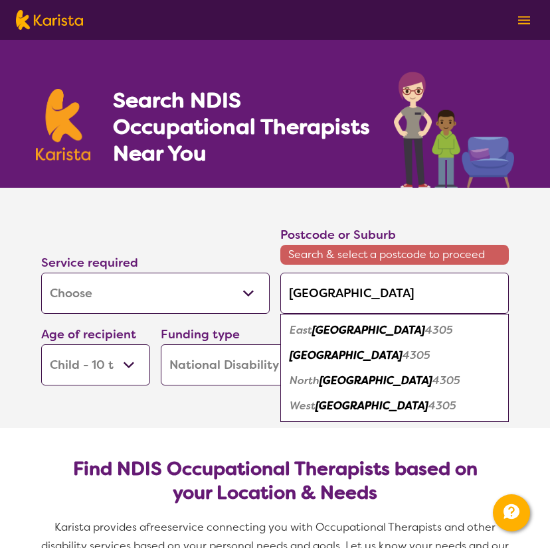 This screenshot has width=550, height=548. What do you see at coordinates (338, 235) in the screenshot?
I see `label: Postcode or Suburb` at bounding box center [338, 235].